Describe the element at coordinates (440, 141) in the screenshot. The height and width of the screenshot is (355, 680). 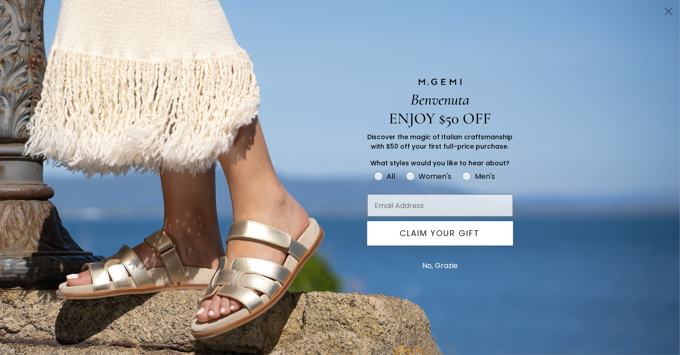
I see `span: Discover the magic of Italian craftsmanship with $50 off your first full-price purchase.` at that location.